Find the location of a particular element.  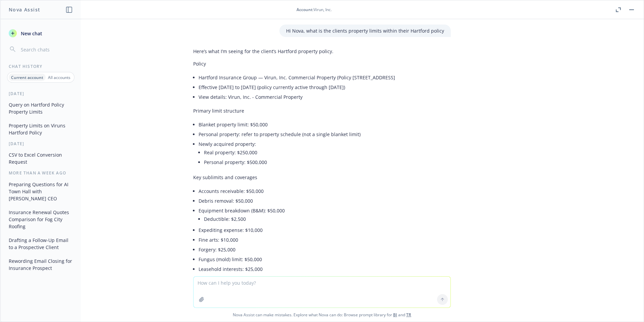

li: Accounts receivable: $50,000 is located at coordinates (325, 191).